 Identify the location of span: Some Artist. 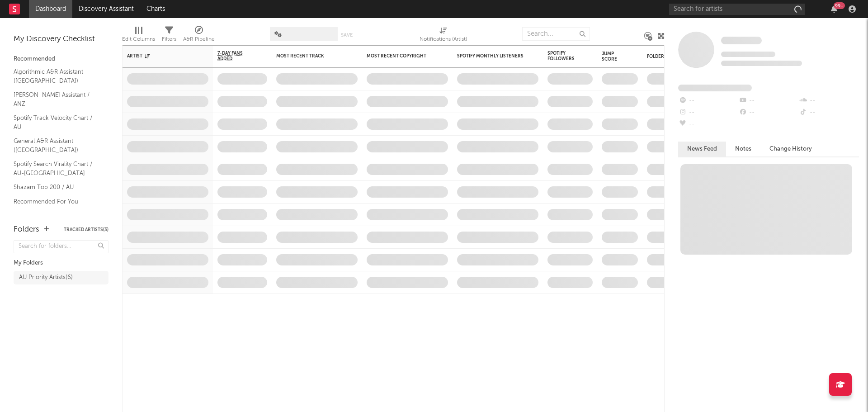
(741, 40).